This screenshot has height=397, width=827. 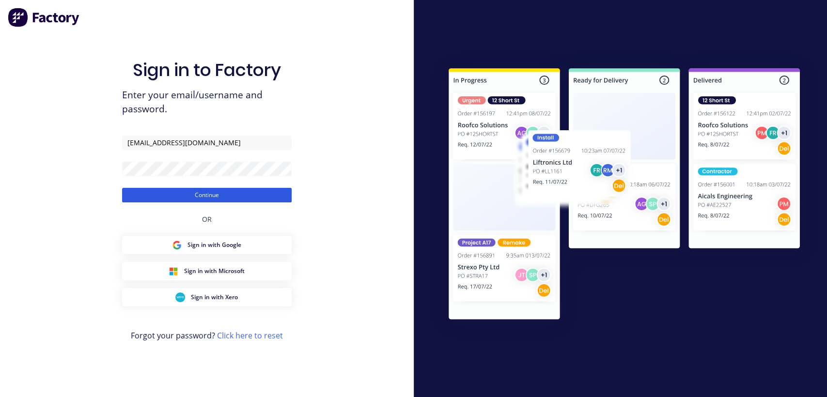 I want to click on img: Xero Sign in, so click(x=180, y=298).